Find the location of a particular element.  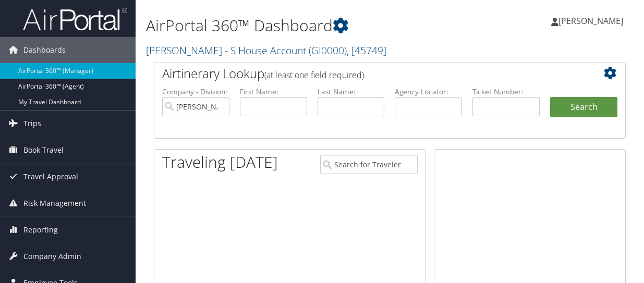

span: , [ 45749 ] is located at coordinates (367, 50).